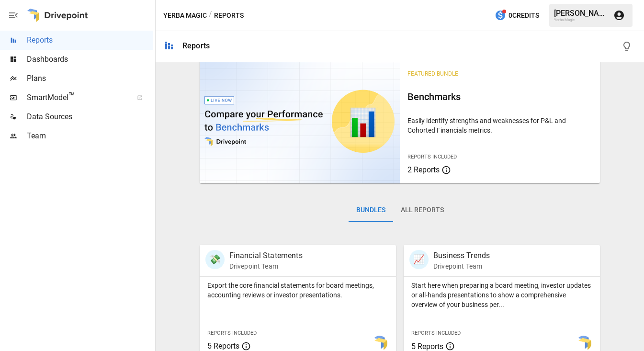 The height and width of the screenshot is (351, 644). Describe the element at coordinates (72, 97) in the screenshot. I see `span: ™` at that location.